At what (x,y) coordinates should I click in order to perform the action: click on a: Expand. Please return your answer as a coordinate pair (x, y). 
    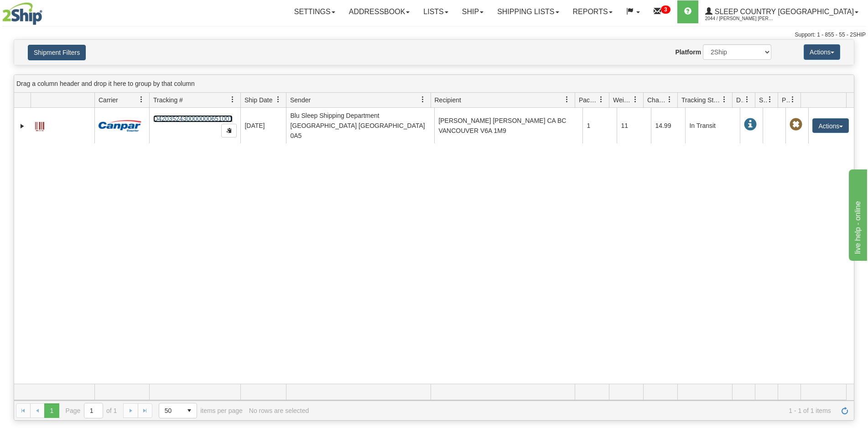
    Looking at the image, I should click on (22, 126).